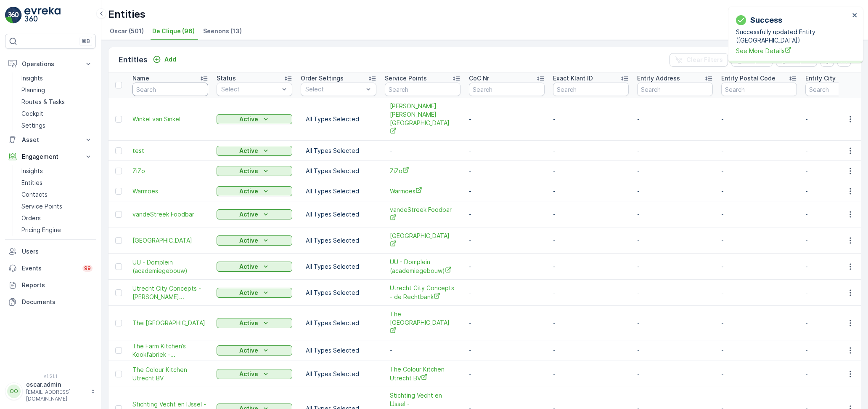 This screenshot has height=409, width=868. What do you see at coordinates (227, 78) in the screenshot?
I see `p: Status` at bounding box center [227, 78].